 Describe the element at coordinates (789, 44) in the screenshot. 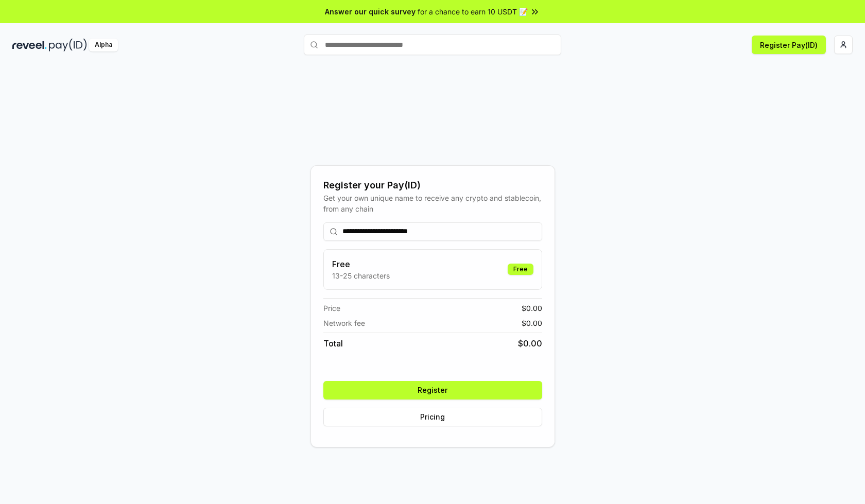

I see `button: Register Pay(ID)` at that location.